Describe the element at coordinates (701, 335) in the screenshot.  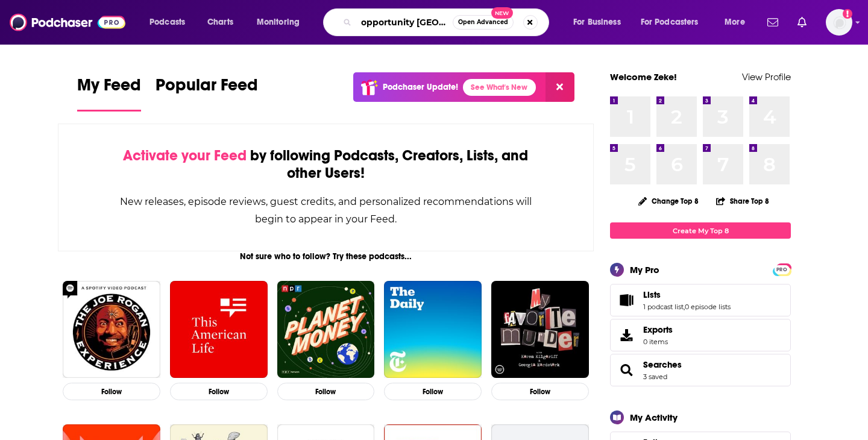
I see `a: Exports` at that location.